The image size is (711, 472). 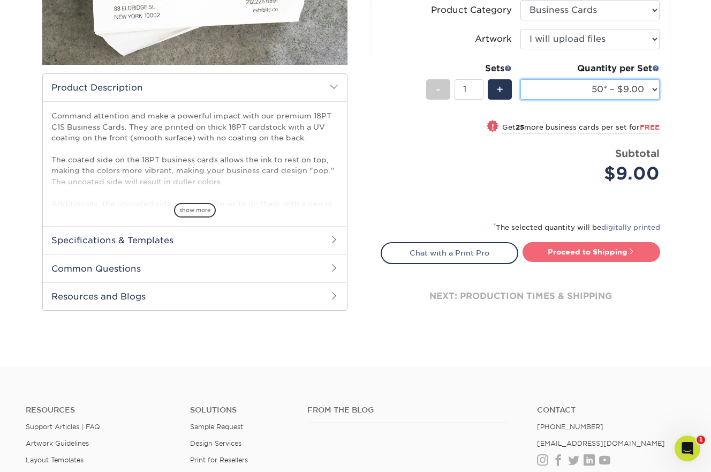 I want to click on h4: Resources, so click(x=100, y=410).